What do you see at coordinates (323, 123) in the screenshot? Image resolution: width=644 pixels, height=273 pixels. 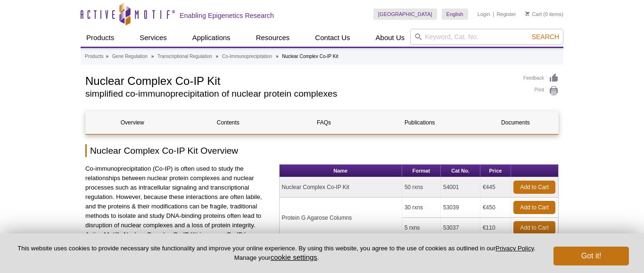 I see `a: FAQs` at bounding box center [323, 123].